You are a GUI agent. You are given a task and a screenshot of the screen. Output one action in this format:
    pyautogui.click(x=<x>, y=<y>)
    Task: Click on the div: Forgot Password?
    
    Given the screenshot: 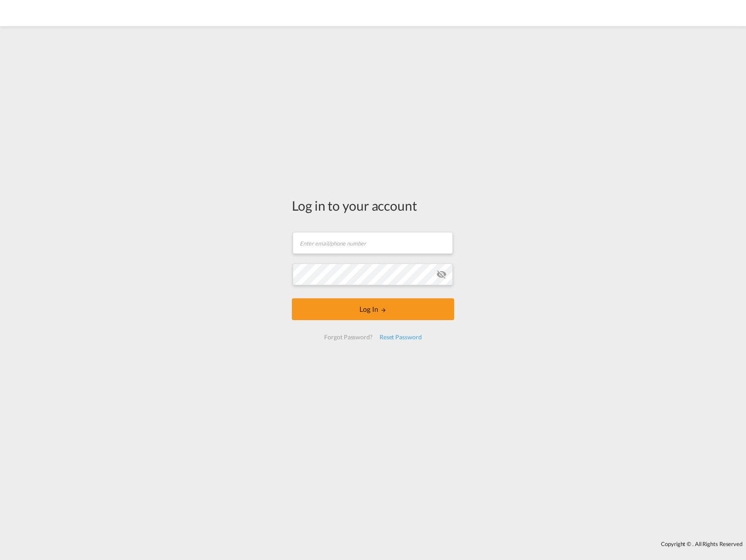 What is the action you would take?
    pyautogui.click(x=348, y=337)
    